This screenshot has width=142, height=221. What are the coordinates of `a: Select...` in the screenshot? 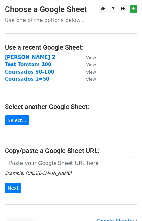 It's located at (17, 120).